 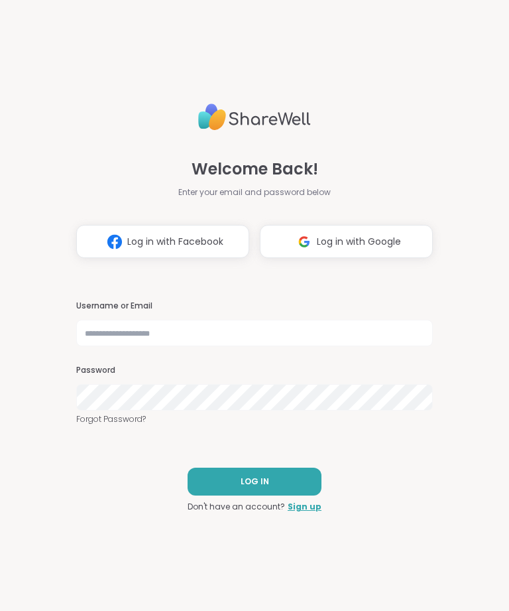 What do you see at coordinates (162, 241) in the screenshot?
I see `button: Log in with Facebook` at bounding box center [162, 241].